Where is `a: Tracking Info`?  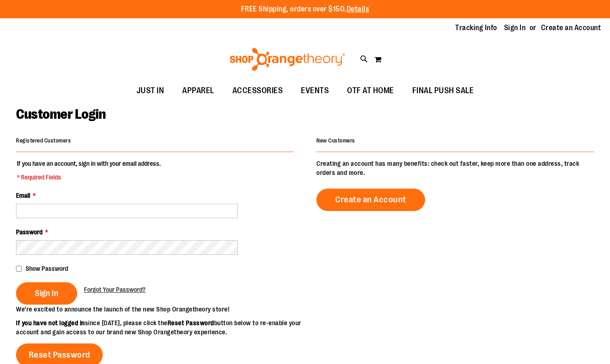 a: Tracking Info is located at coordinates (477, 28).